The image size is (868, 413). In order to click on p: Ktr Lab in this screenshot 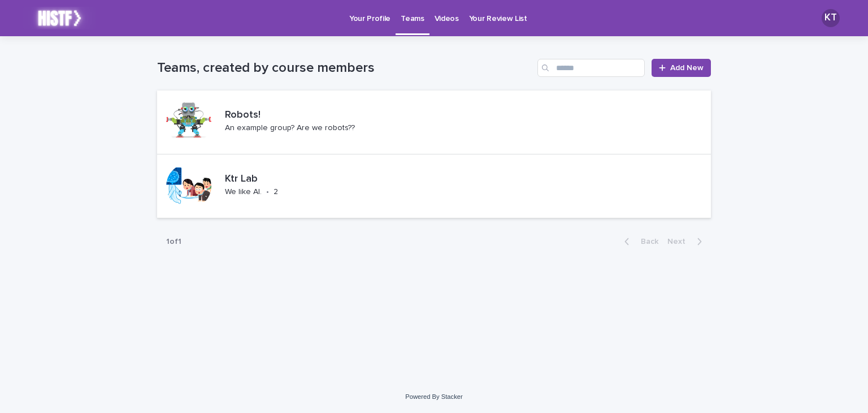, I will do `click(268, 179)`.